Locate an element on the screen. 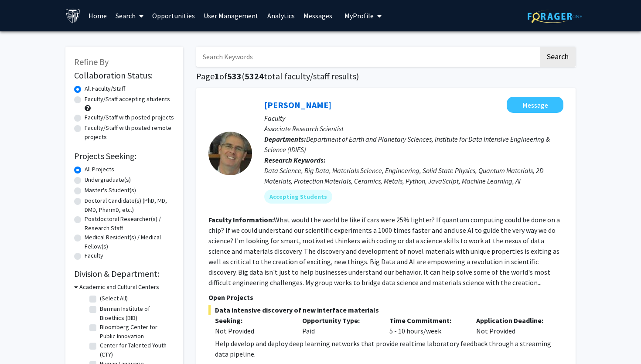 This screenshot has width=641, height=364. label: Faculty/Staff with posted remote projects is located at coordinates (130, 133).